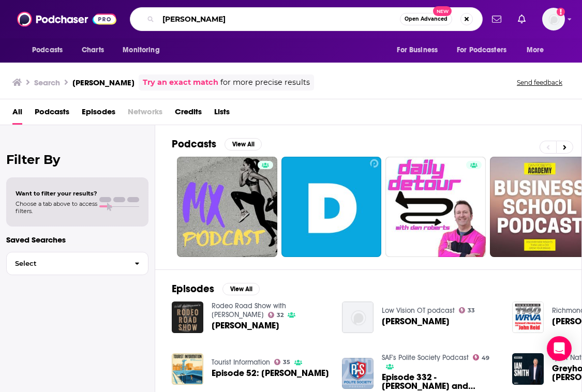  I want to click on div: Search podcasts, credits, & more..., so click(306, 19).